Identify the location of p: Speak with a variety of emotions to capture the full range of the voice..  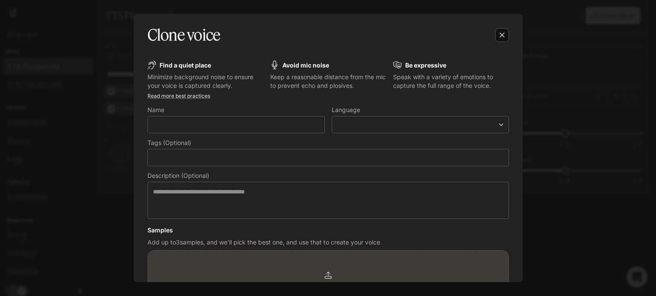
(451, 81).